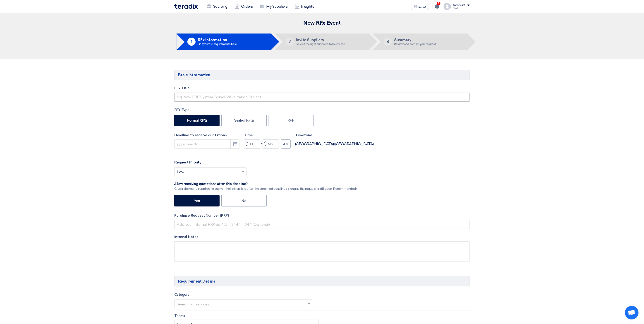 This screenshot has width=644, height=324. Describe the element at coordinates (252, 144) in the screenshot. I see `input: Hours` at that location.